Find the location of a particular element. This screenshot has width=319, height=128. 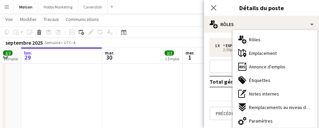

span: 29 is located at coordinates (27, 57).